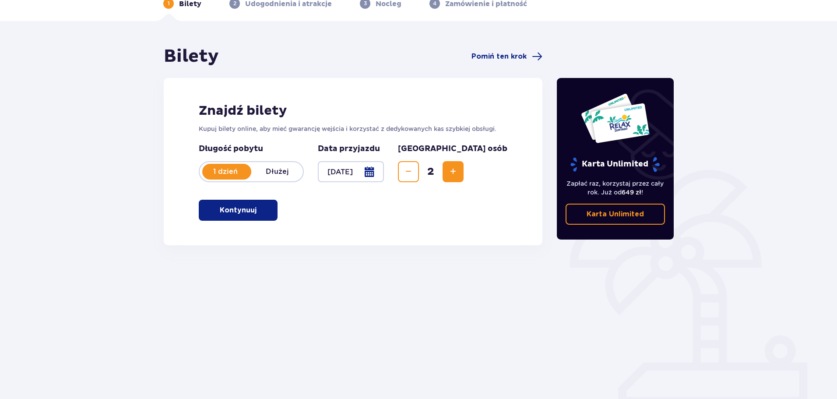 This screenshot has height=399, width=837. I want to click on button: Zmniejsz, so click(409, 172).